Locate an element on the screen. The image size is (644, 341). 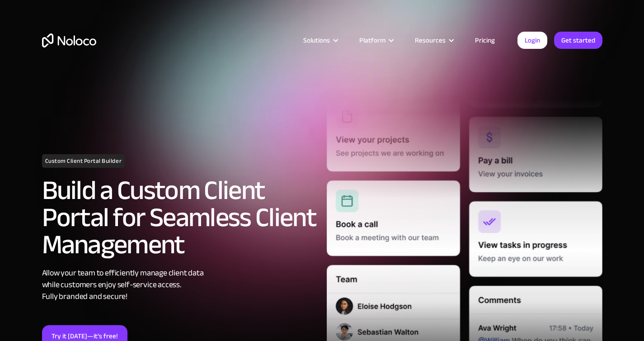
a: Login is located at coordinates (532, 40).